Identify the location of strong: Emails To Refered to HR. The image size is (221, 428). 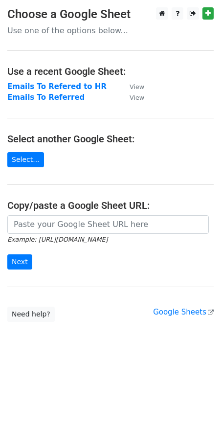
(57, 87).